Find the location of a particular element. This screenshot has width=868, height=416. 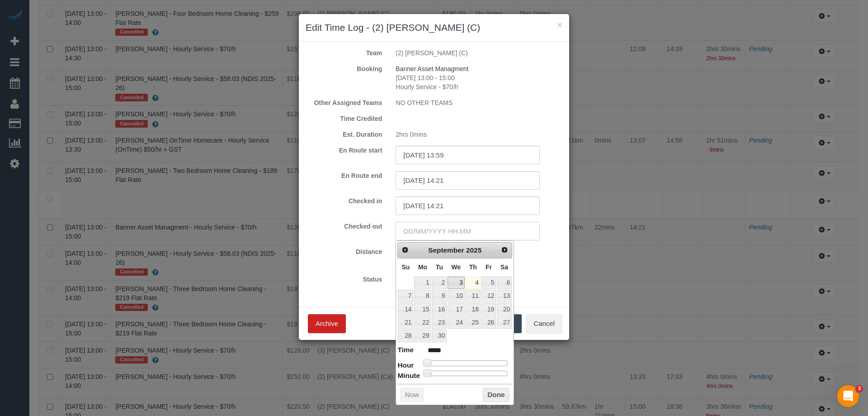

a: 16 is located at coordinates (439, 309).